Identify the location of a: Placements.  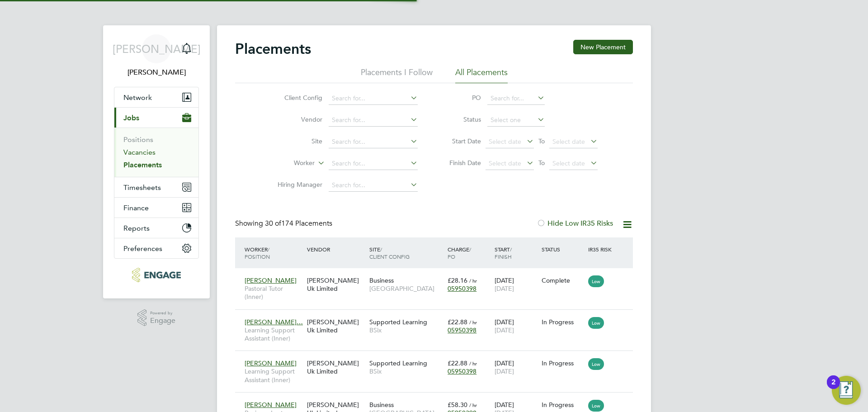
(142, 164).